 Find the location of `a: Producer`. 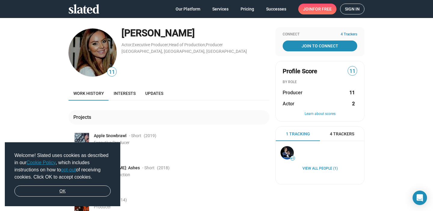

a: Producer is located at coordinates (214, 45).